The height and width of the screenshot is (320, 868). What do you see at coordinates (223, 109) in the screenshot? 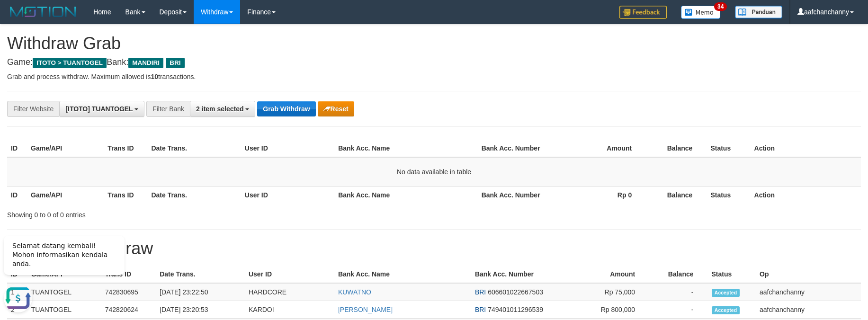
I see `button: 2 item selected` at bounding box center [223, 109].